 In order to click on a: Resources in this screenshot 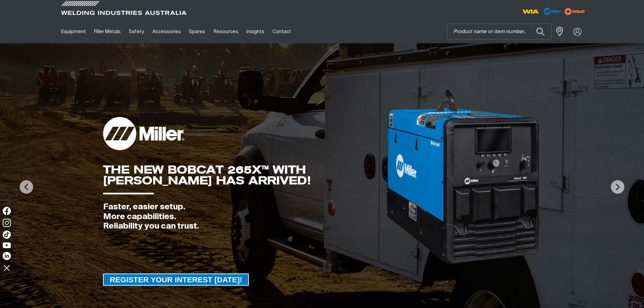, I will do `click(226, 31)`.